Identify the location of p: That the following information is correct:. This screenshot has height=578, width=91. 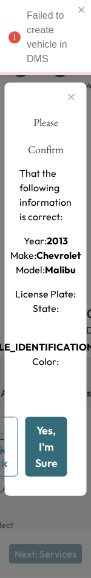
(45, 194).